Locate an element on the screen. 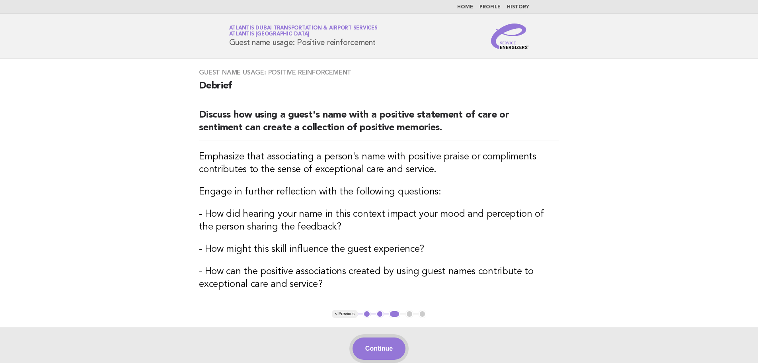 This screenshot has height=363, width=758. h3: Emphasize that associating a person's name with positive praise or compliments contributes to the... is located at coordinates (379, 163).